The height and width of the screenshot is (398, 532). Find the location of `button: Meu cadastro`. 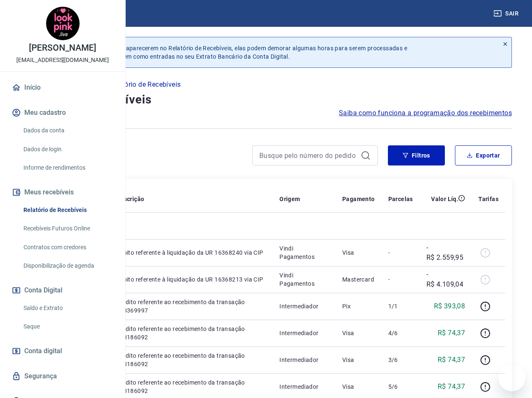

button: Meu cadastro is located at coordinates (62, 113).